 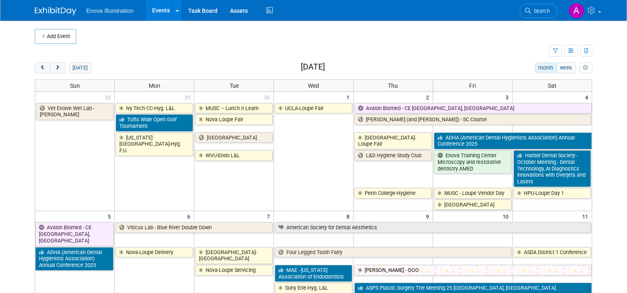 I want to click on a: Ivy Tech CC-Hyg. L&L, so click(x=154, y=109).